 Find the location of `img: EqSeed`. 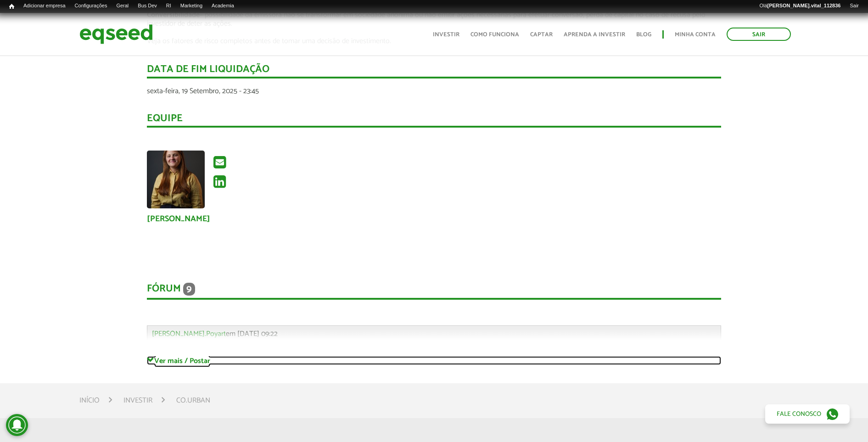

img: EqSeed is located at coordinates (116, 34).